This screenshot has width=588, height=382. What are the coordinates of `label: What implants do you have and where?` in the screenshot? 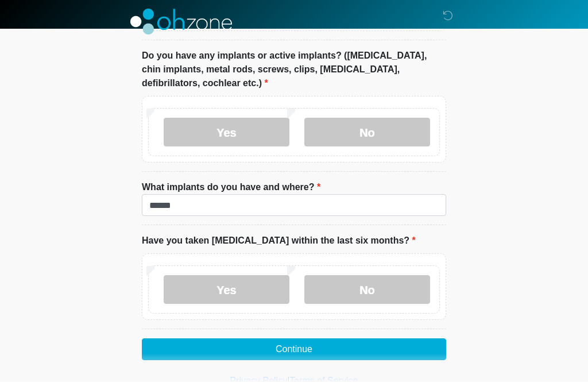 It's located at (231, 187).